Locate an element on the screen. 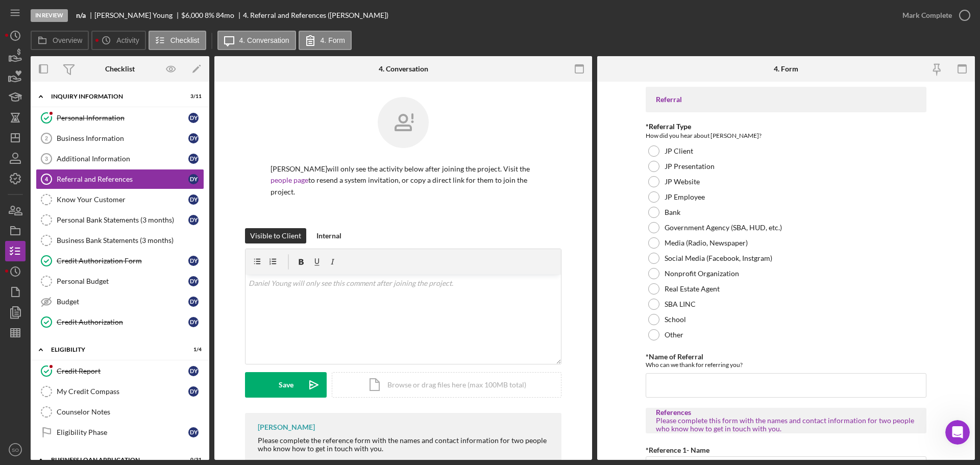 The width and height of the screenshot is (980, 465). div: My Credit Compass is located at coordinates (123, 391).